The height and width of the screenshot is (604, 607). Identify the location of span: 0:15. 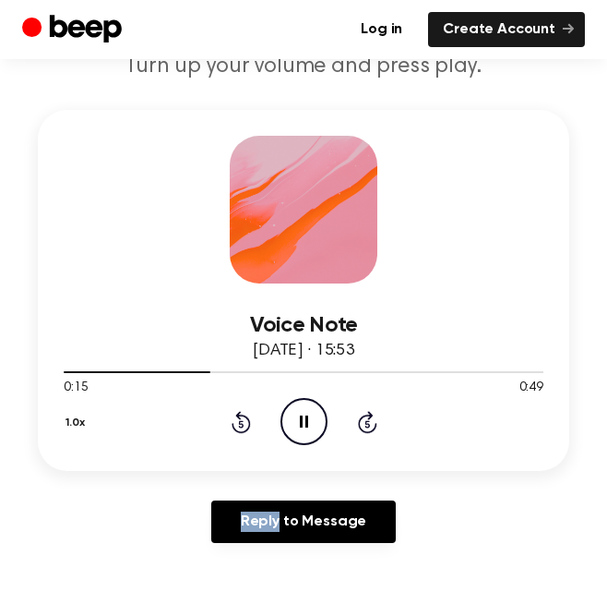
(76, 388).